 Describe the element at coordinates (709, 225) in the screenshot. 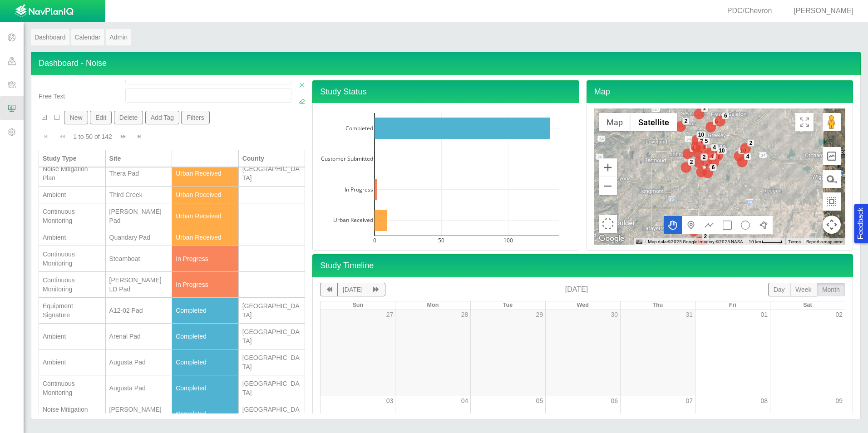

I see `button: Draw a multipoint line` at that location.